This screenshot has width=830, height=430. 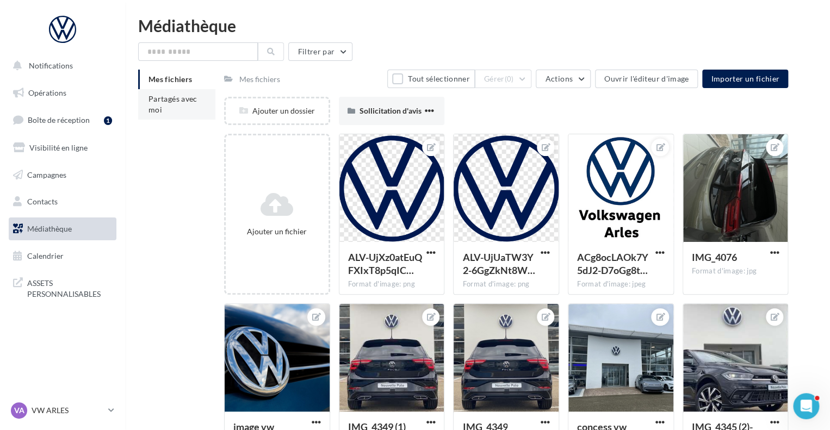 I want to click on a: ASSETS PERSONNALISABLES, so click(x=63, y=287).